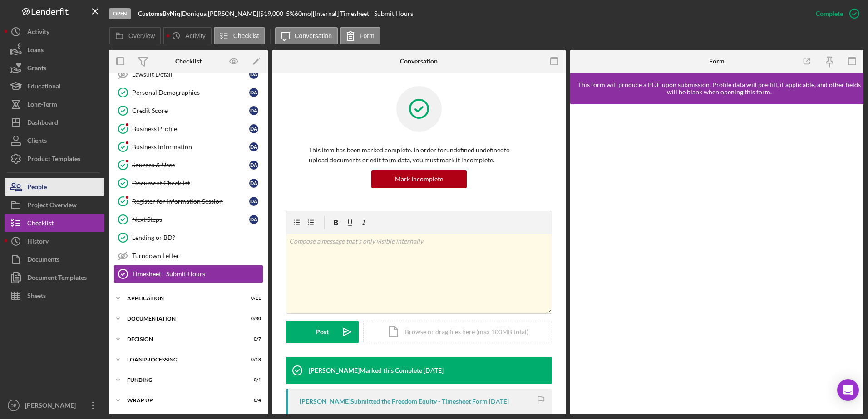 The height and width of the screenshot is (419, 868). What do you see at coordinates (183, 380) in the screenshot?
I see `div: Funding` at bounding box center [183, 380].